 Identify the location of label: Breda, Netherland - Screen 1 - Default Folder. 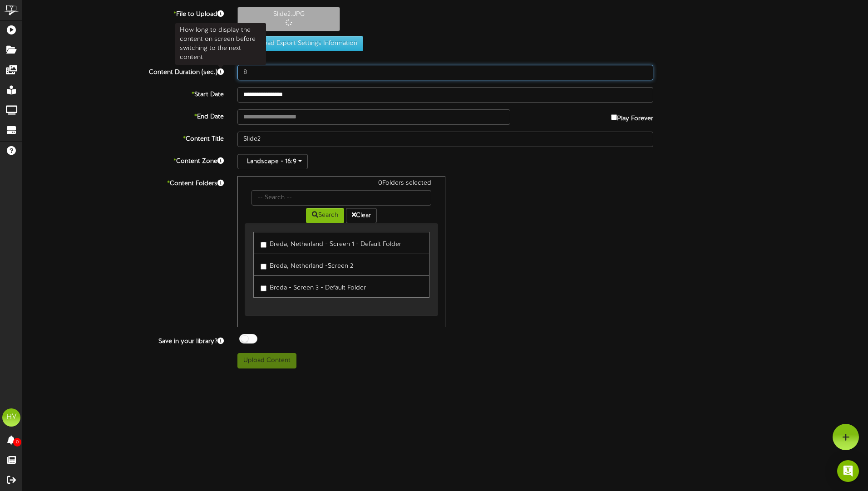
(331, 243).